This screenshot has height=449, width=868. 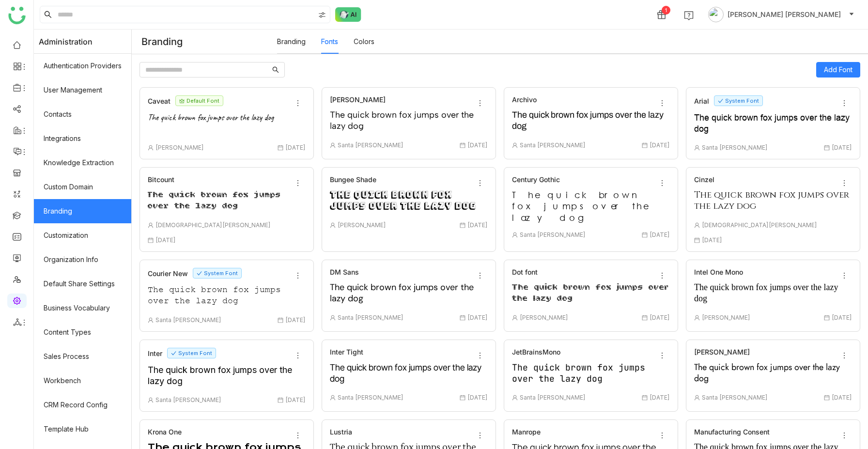 What do you see at coordinates (704, 180) in the screenshot?
I see `div: Cinzel` at bounding box center [704, 180].